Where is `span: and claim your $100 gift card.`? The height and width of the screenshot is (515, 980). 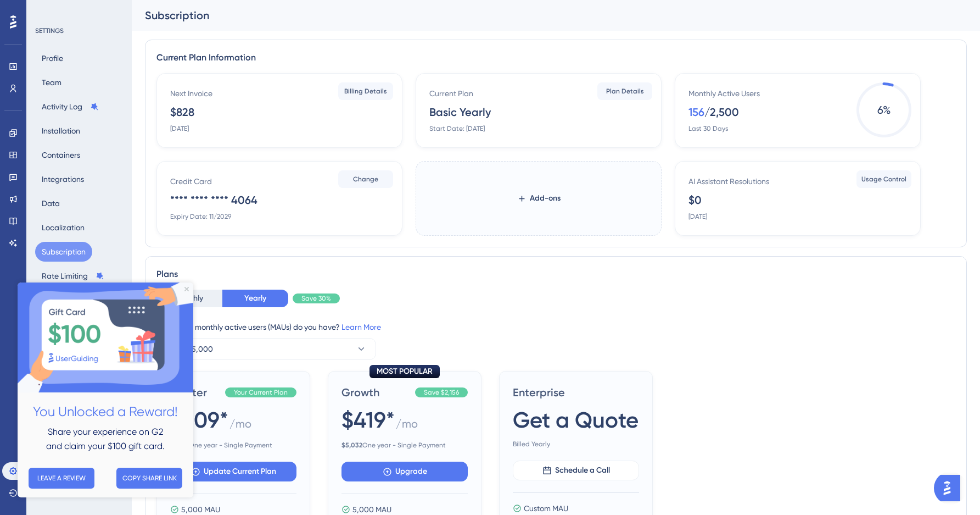 span: and claim your $100 gift card. is located at coordinates (88, 163).